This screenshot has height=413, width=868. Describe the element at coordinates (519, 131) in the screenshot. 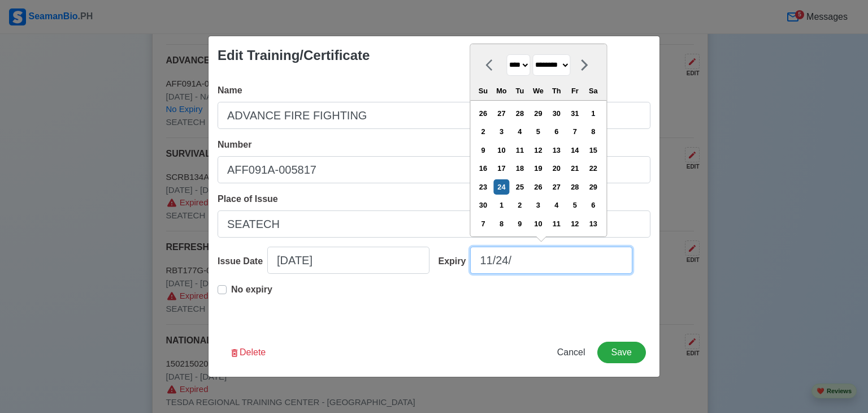

I see `div: Choose Tuesday, November 4th, 2025` at that location.